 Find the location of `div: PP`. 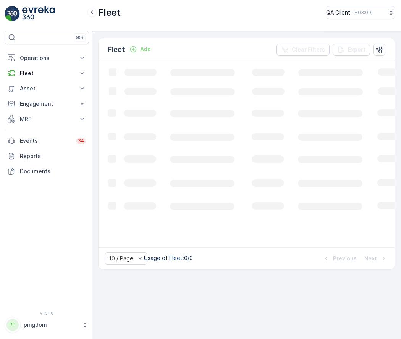

div: PP is located at coordinates (13, 325).